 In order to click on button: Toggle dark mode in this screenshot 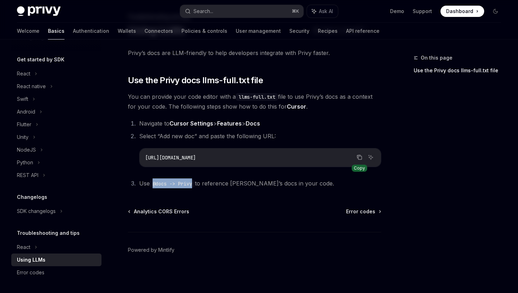, I will do `click(495, 11)`.